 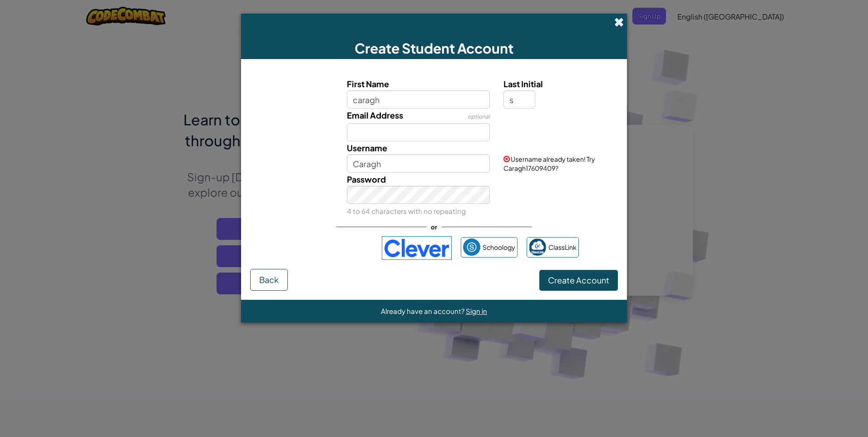 What do you see at coordinates (499, 247) in the screenshot?
I see `span: Schoology` at bounding box center [499, 247].